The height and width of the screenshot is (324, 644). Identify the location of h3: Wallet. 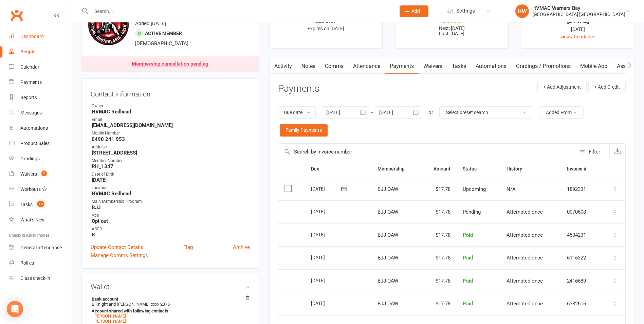
(170, 287).